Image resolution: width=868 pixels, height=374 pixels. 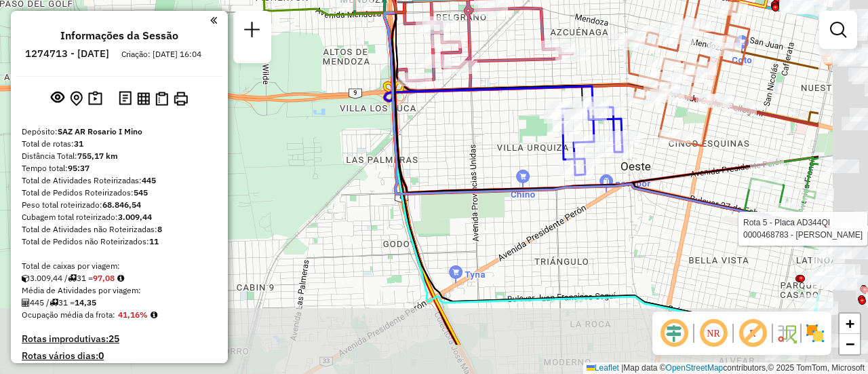 I want to click on strong: 41,16%, so click(x=133, y=314).